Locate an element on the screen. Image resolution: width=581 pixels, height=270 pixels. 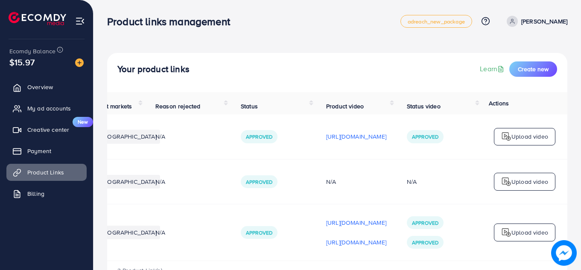
span: adreach_new_package is located at coordinates (436, 21).